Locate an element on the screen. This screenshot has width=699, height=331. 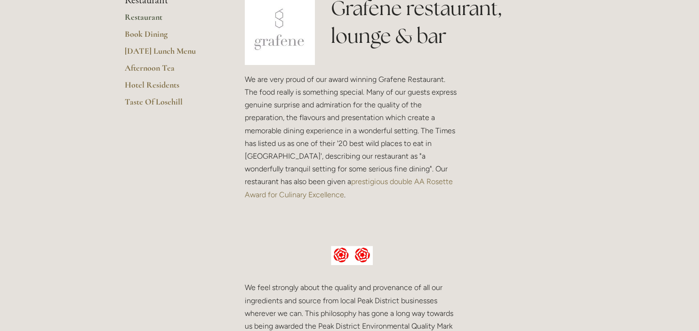
a: Afternoon Tea is located at coordinates (170, 71).